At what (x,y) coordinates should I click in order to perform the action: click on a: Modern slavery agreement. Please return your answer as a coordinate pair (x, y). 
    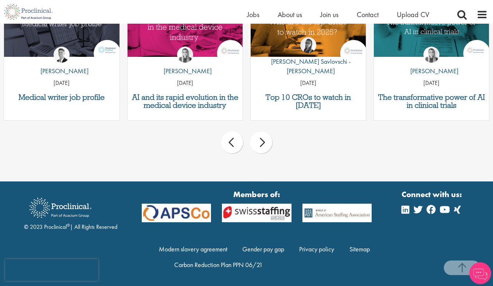
    Looking at the image, I should click on (193, 249).